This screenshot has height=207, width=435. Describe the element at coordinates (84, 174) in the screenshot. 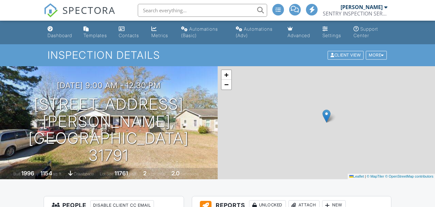

I see `span: crawlspace` at that location.